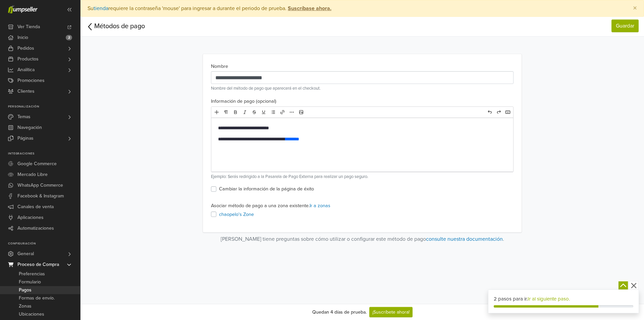 The width and height of the screenshot is (644, 320). I want to click on strong: Suscríbase ahora., so click(310, 9).